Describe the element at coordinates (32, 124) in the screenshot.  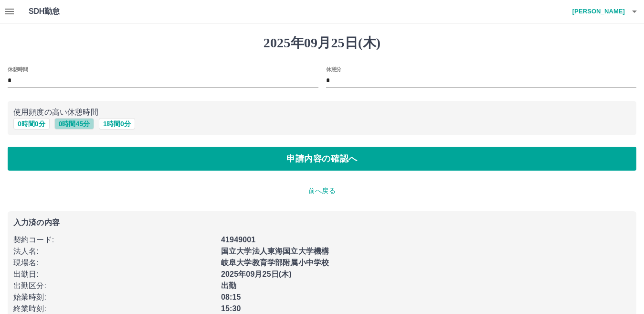
I see `button: 0時間0分` at that location.